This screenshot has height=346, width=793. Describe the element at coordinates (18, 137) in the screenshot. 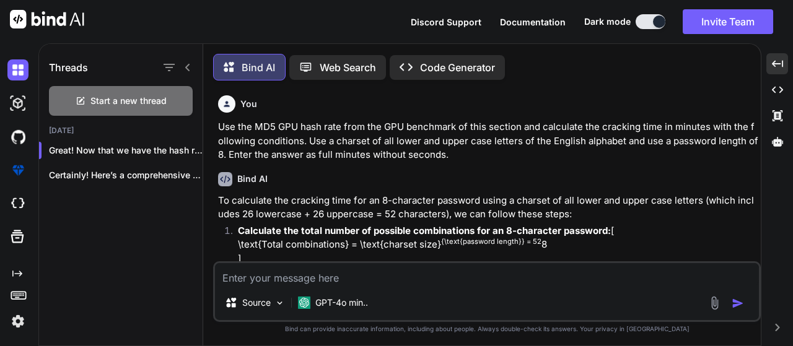

I see `img: githubDark` at that location.